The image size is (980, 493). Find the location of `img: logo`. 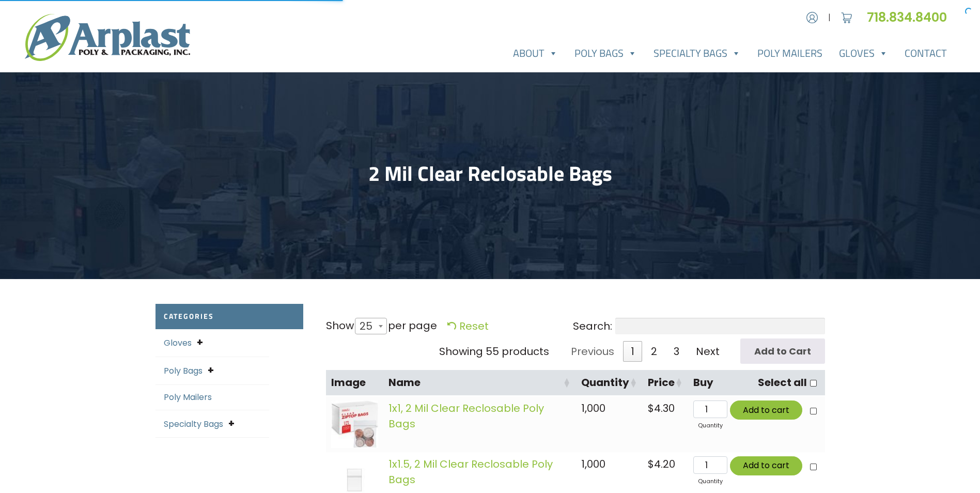

img: logo is located at coordinates (108, 37).